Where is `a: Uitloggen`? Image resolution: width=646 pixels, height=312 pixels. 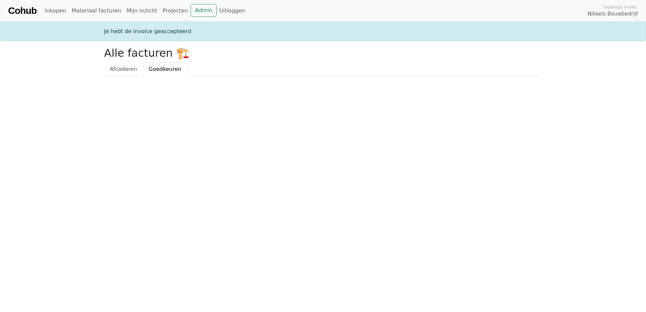
a: Uitloggen is located at coordinates (232, 11).